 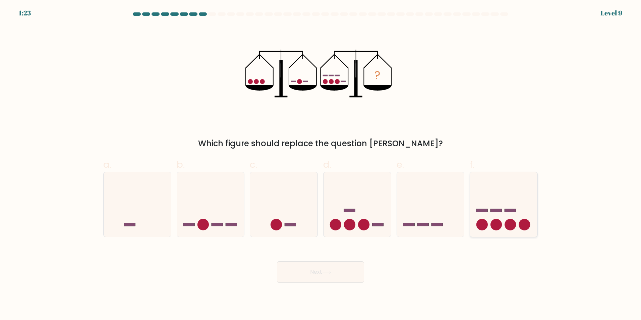 I want to click on span: c., so click(x=254, y=164).